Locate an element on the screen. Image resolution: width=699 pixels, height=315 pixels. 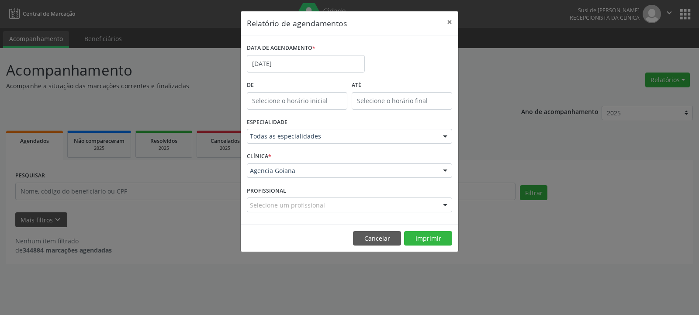
label: PROFISSIONAL is located at coordinates (267, 191).